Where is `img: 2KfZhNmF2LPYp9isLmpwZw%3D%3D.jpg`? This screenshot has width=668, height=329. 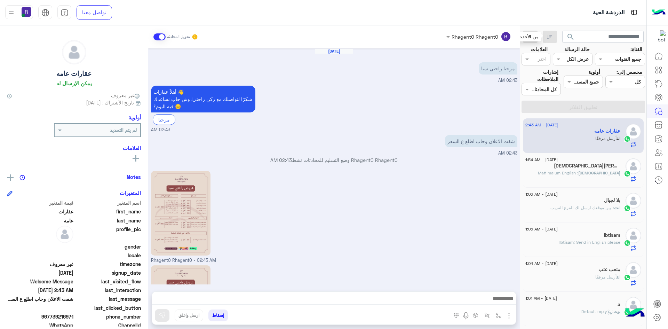 img: 2KfZhNmF2LPYp9isLmpwZw%3D%3D.jpg is located at coordinates (181, 213).